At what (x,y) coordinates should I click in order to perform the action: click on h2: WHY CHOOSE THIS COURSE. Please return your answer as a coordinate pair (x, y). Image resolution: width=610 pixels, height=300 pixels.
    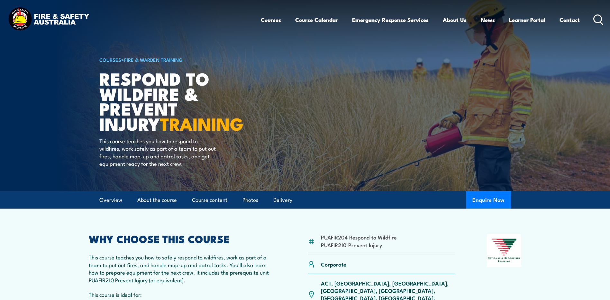
    Looking at the image, I should click on (183, 238).